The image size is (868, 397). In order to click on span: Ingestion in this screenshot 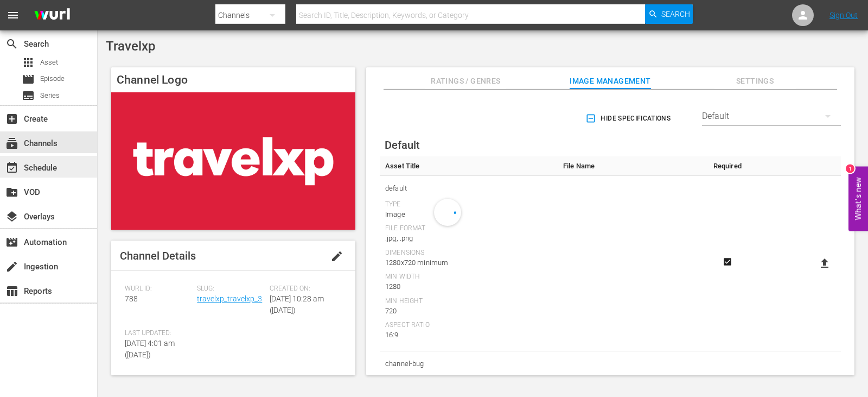, I will do `click(12, 267)`.